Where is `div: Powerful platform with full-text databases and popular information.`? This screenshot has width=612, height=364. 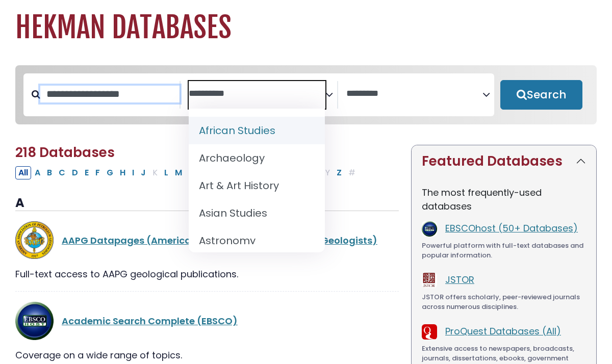
div: Powerful platform with full-text databases and popular information. is located at coordinates (504, 250).